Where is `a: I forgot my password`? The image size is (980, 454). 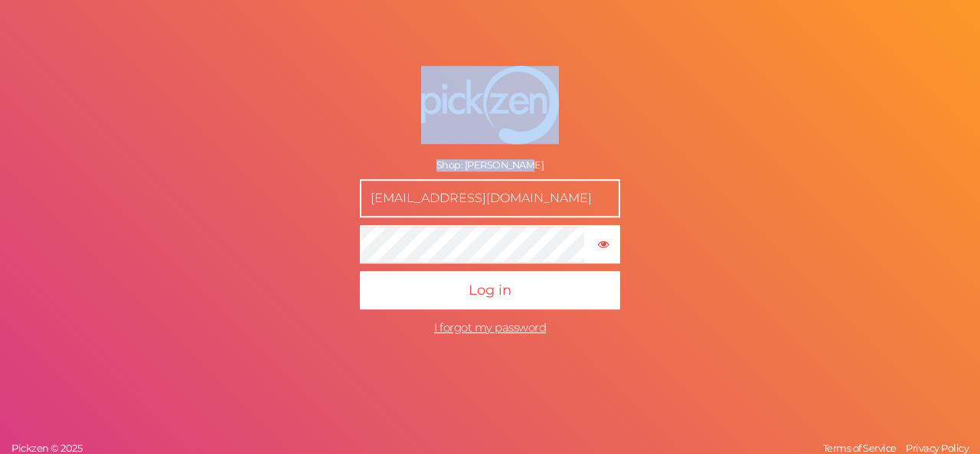
a: I forgot my password is located at coordinates (490, 327).